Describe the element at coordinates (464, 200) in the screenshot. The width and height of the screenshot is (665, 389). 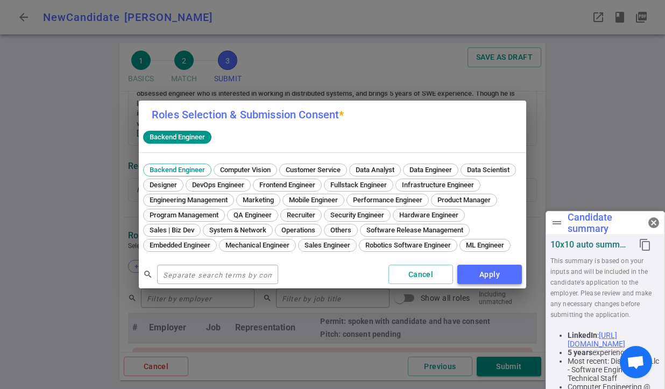
I see `span: Product Manager` at that location.